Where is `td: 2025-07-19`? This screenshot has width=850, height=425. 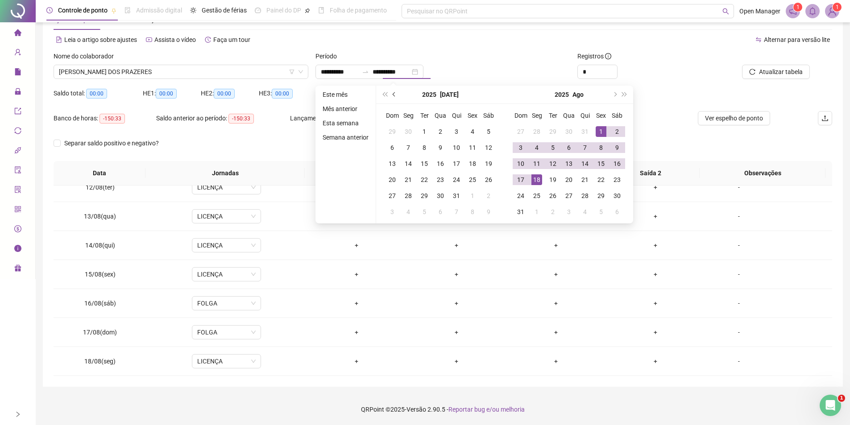
td: 2025-07-19 is located at coordinates (489, 164).